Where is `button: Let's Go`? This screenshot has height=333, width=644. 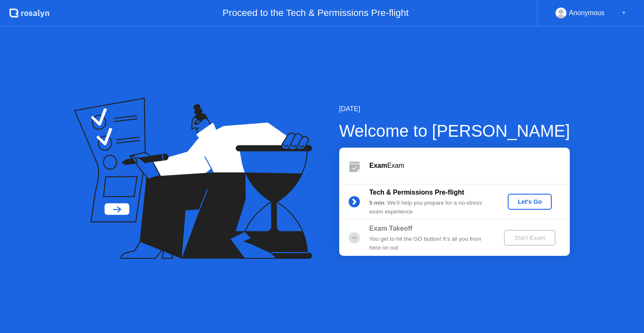
button: Let's Go is located at coordinates (530, 202).